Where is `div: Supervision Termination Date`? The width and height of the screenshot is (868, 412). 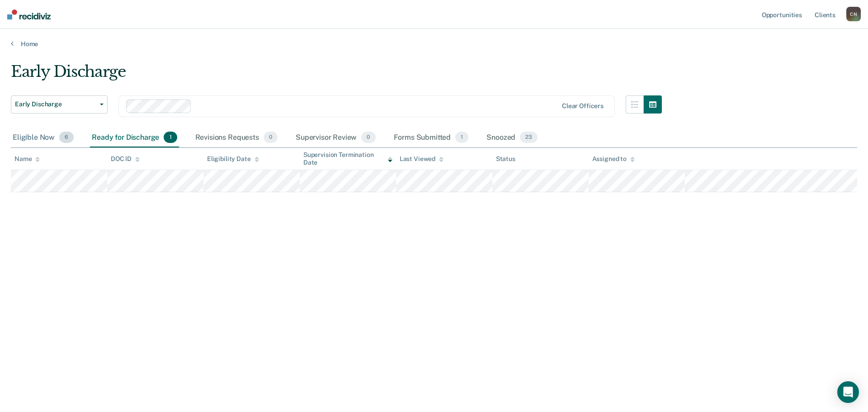
div: Supervision Termination Date is located at coordinates (347, 159).